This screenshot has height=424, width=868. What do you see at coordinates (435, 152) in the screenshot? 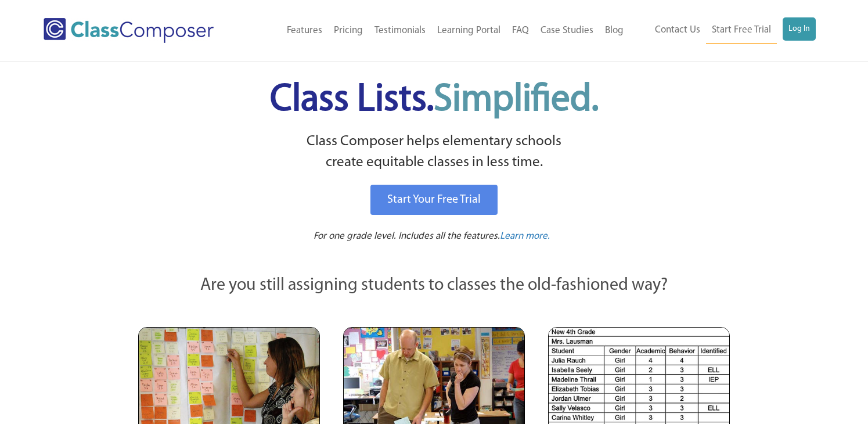
I see `p: Class Composer helps elementary schools create equitable classes in less time.` at bounding box center [435, 152].